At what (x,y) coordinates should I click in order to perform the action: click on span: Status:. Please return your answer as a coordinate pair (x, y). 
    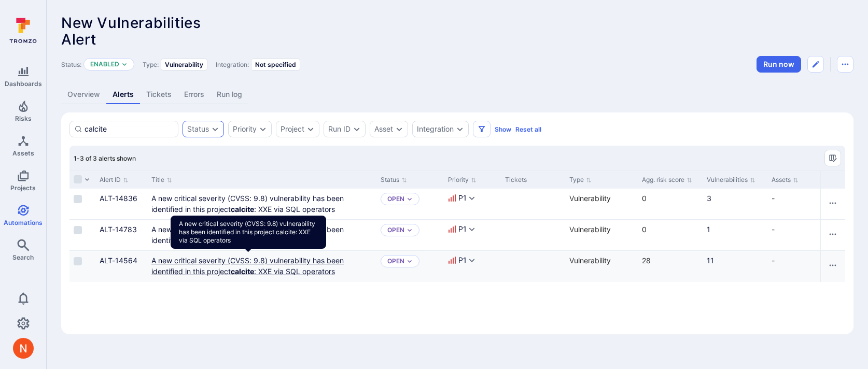
    Looking at the image, I should click on (71, 64).